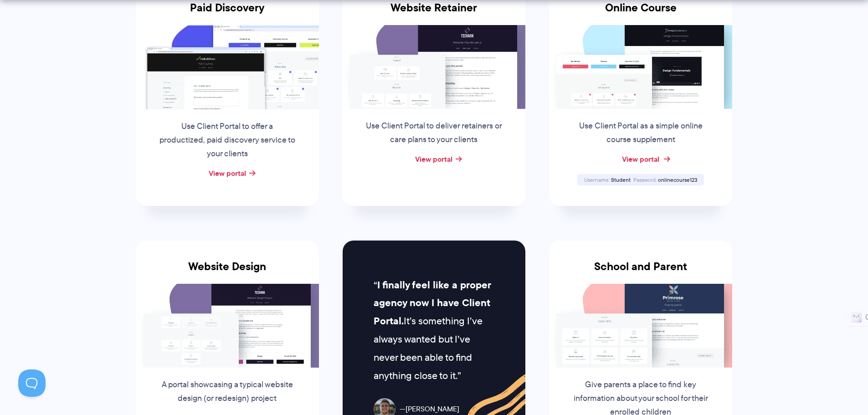 The width and height of the screenshot is (868, 415). Describe the element at coordinates (434, 330) in the screenshot. I see `p: It’s something I’ve always wanted but I’ve never been able to find anything close to it.` at that location.